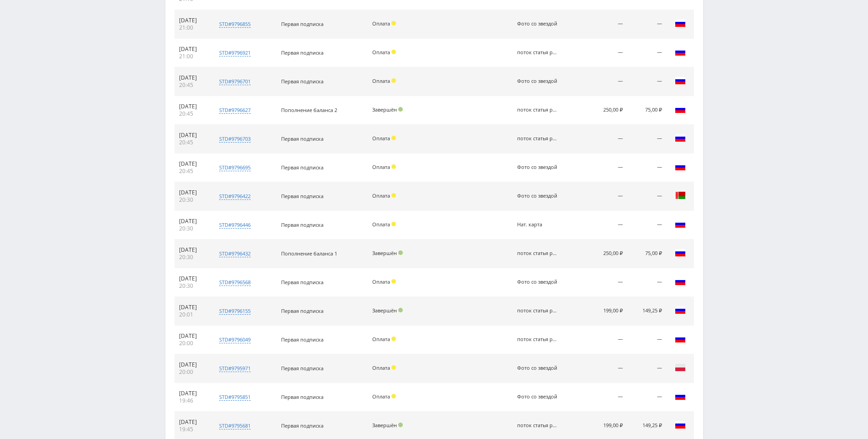 This screenshot has height=439, width=868. Describe the element at coordinates (538, 225) in the screenshot. I see `div: Нат. карта` at that location.